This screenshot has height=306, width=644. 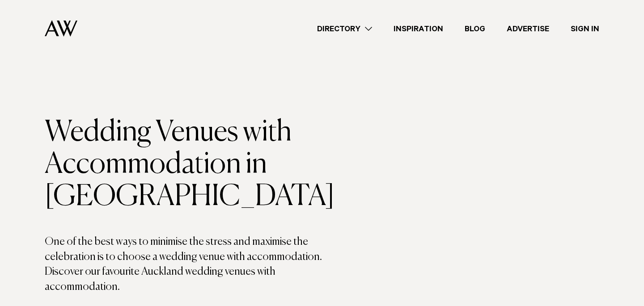 What do you see at coordinates (61, 28) in the screenshot?
I see `img: Auckland Weddings Logo` at bounding box center [61, 28].